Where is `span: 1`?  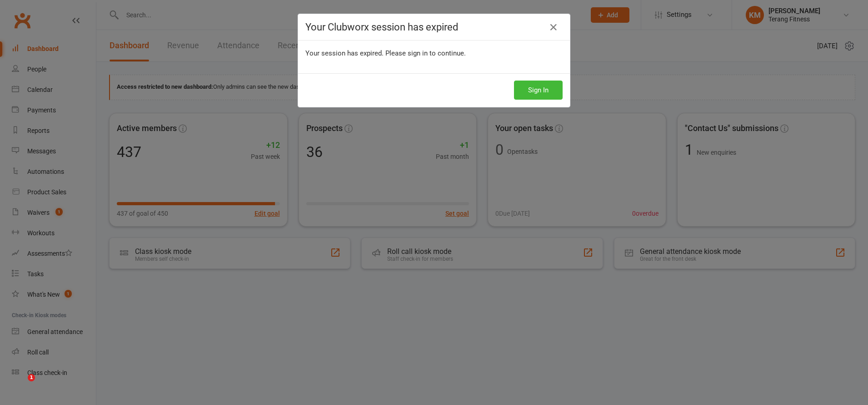
span: 1 is located at coordinates (31, 378).